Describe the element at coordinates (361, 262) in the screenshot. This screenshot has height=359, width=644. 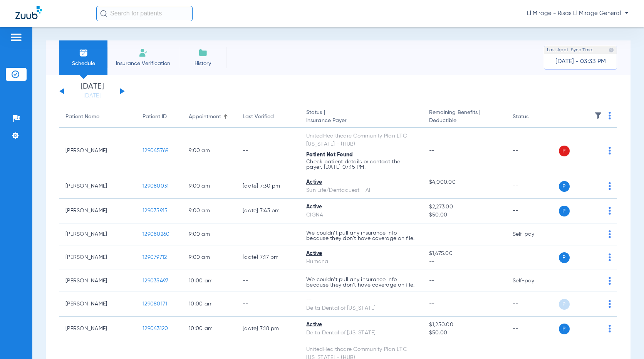
I see `div: Humana` at that location.